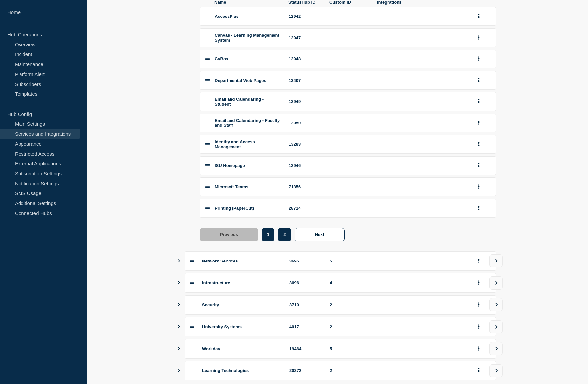  I want to click on div: 12942, so click(305, 16).